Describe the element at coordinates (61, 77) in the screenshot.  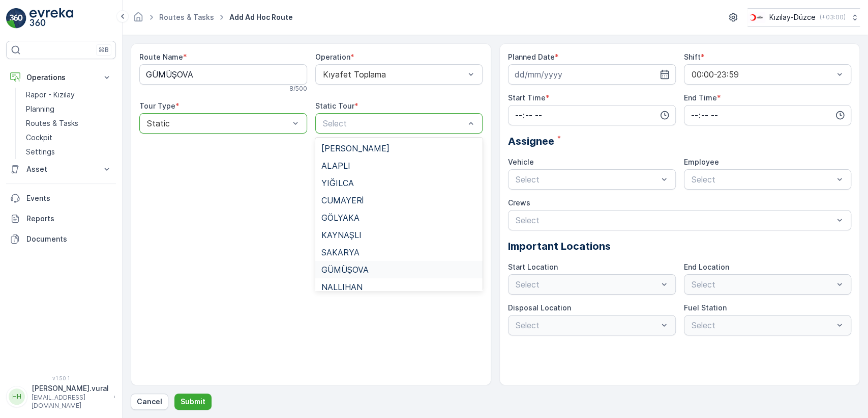
I see `button: Operations` at that location.